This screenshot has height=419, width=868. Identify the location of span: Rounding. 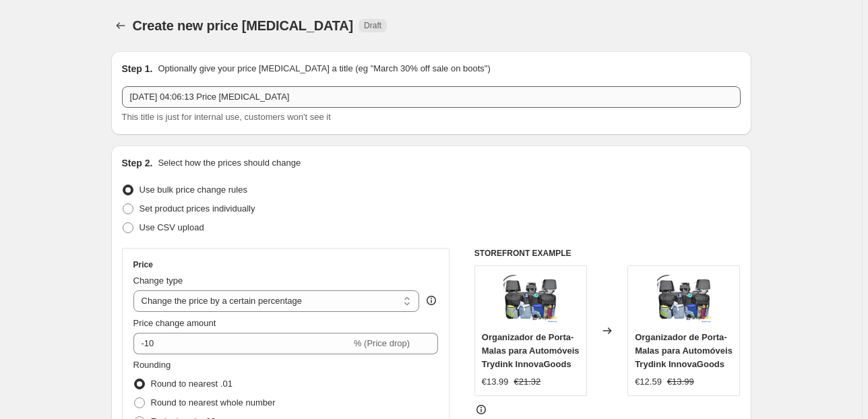
(152, 365).